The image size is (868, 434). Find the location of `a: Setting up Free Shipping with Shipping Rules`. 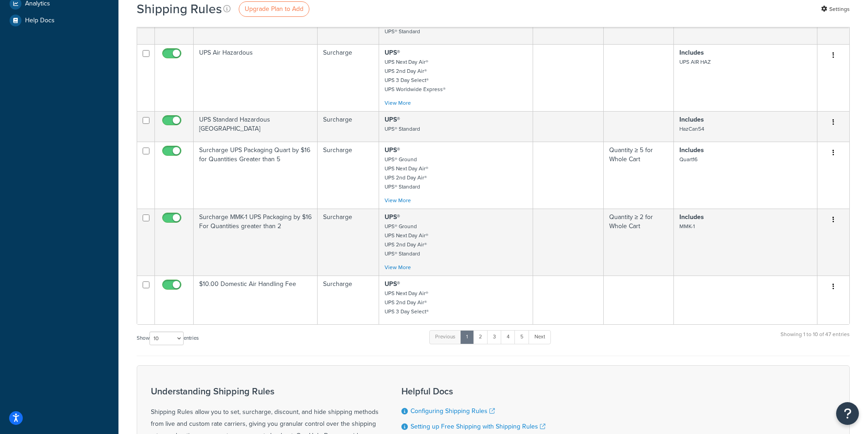

a: Setting up Free Shipping with Shipping Rules is located at coordinates (478, 426).